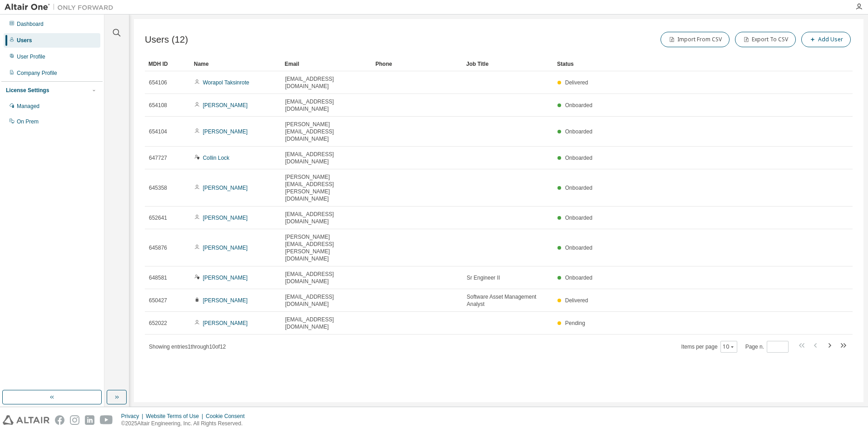 This screenshot has height=433, width=868. I want to click on span: 647727, so click(158, 158).